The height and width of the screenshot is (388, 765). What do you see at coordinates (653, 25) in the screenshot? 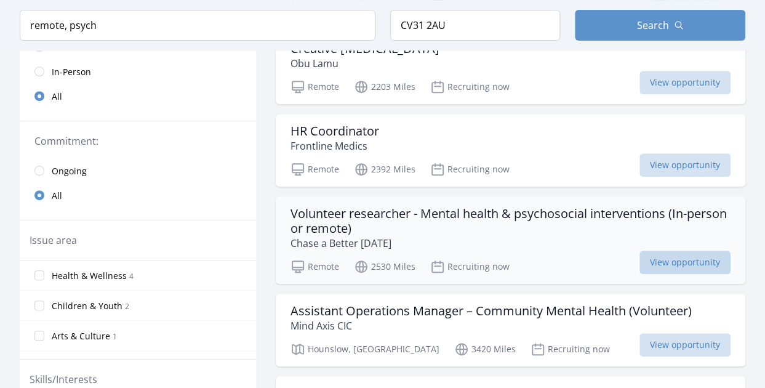
I see `span: Search` at bounding box center [653, 25].